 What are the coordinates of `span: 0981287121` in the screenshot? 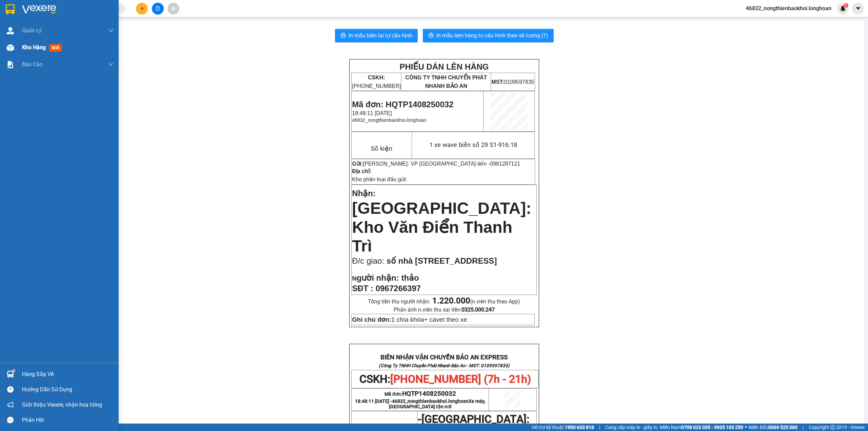 It's located at (505, 164).